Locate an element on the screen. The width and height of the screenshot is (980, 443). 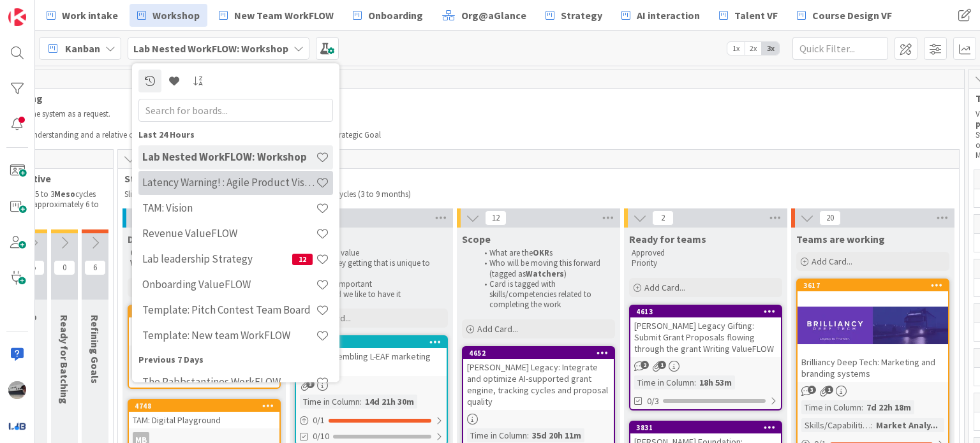
strong: Watchers is located at coordinates (545, 274).